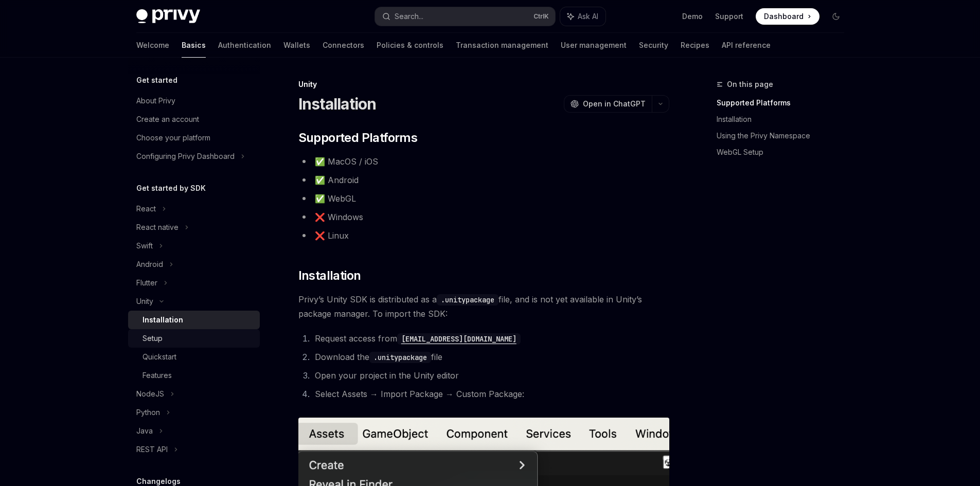  Describe the element at coordinates (157, 375) in the screenshot. I see `div: Features` at that location.